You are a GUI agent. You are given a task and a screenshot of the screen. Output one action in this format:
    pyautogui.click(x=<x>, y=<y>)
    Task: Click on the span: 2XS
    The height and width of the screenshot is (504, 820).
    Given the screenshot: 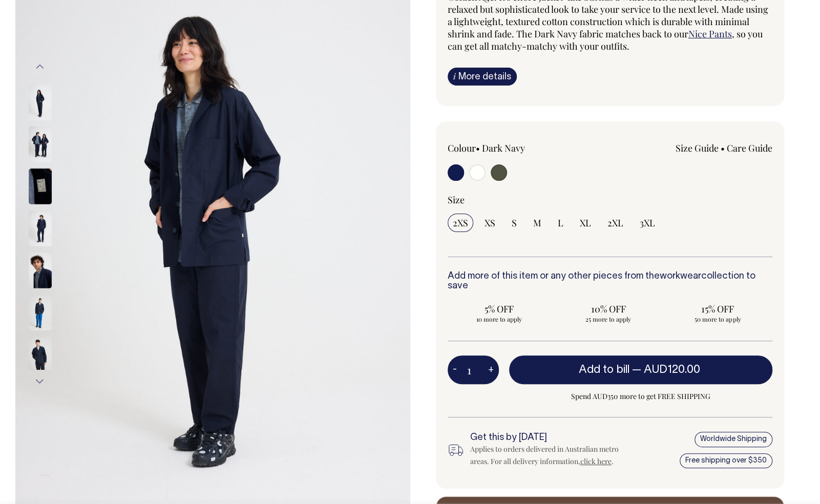 What is the action you would take?
    pyautogui.click(x=460, y=223)
    